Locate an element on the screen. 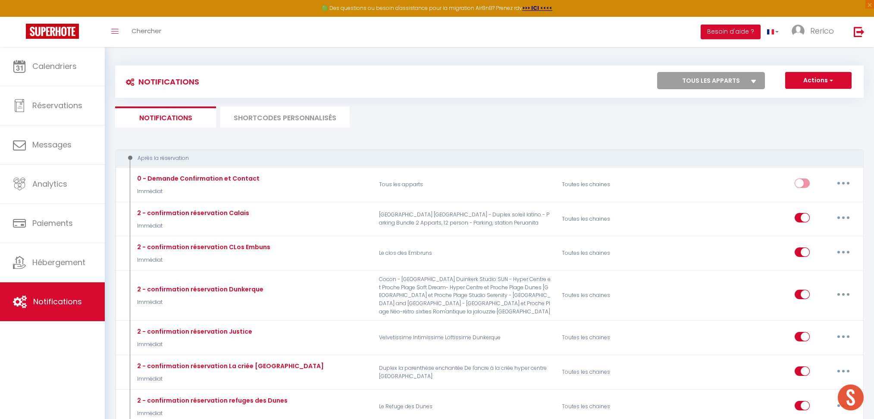 The width and height of the screenshot is (874, 419). span: Analytics is located at coordinates (50, 184).